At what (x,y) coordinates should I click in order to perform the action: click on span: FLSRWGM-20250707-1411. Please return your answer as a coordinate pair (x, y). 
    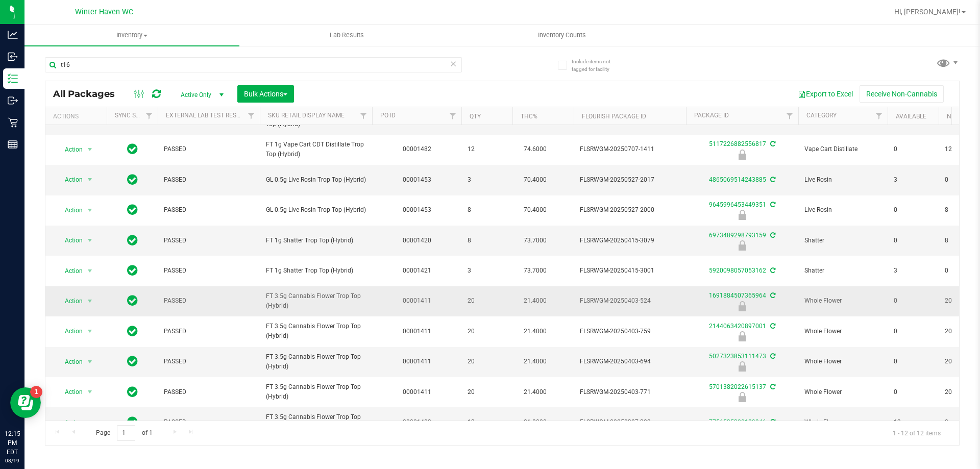
    Looking at the image, I should click on (630, 149).